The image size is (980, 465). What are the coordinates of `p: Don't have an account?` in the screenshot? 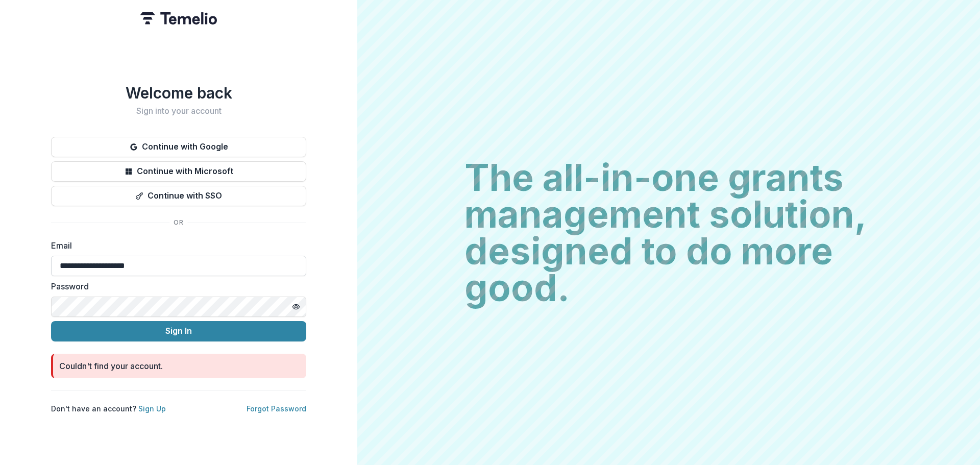 It's located at (108, 409).